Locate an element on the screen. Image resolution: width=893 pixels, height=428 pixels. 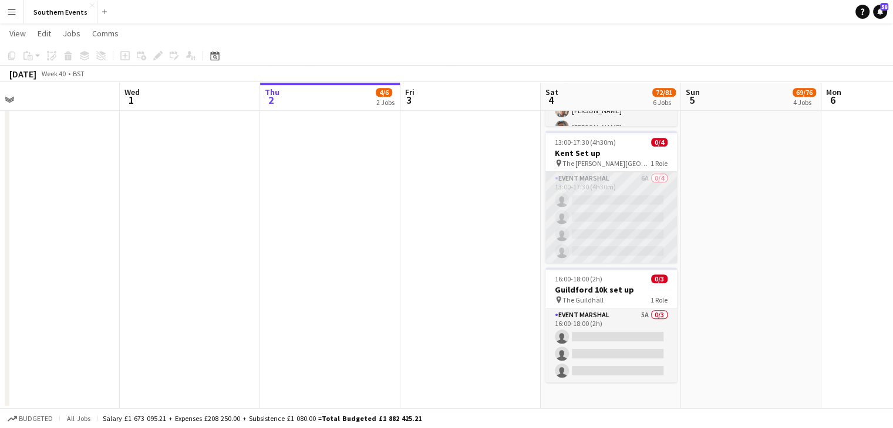
span: 0/3 is located at coordinates (659, 279).